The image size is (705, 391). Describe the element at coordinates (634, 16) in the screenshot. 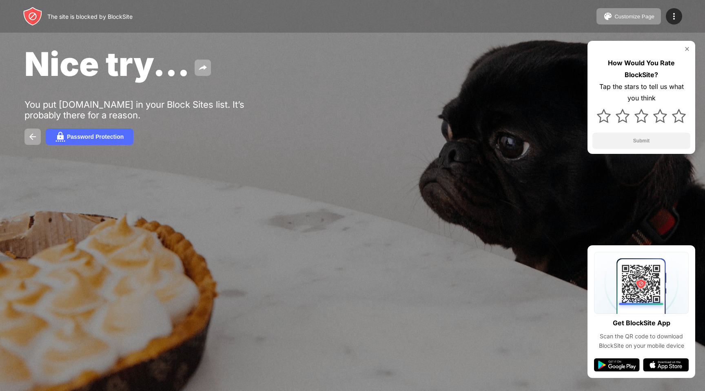

I see `div: Customize Page` at that location.